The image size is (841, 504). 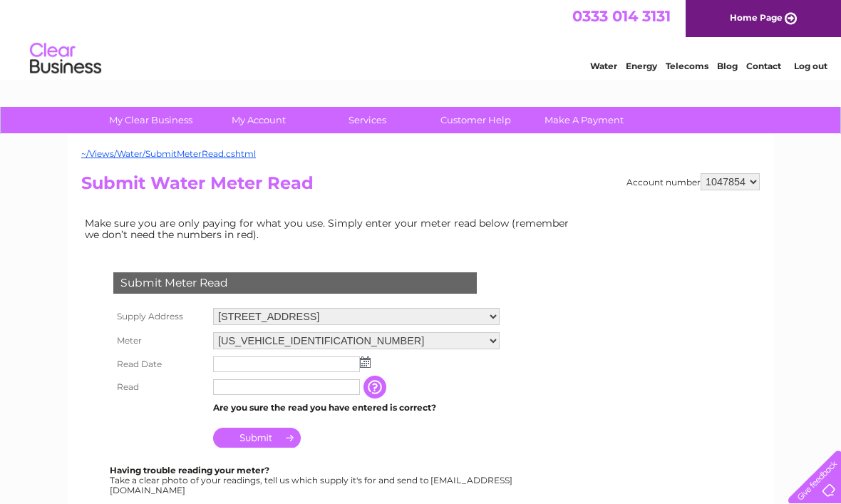 What do you see at coordinates (693, 182) in the screenshot?
I see `div: Account number` at bounding box center [693, 182].